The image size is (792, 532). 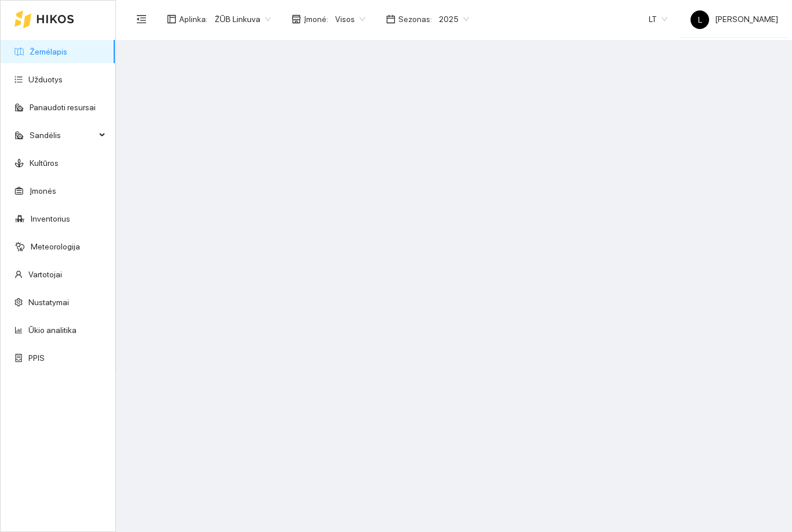 I want to click on button: menu-fold, so click(x=142, y=19).